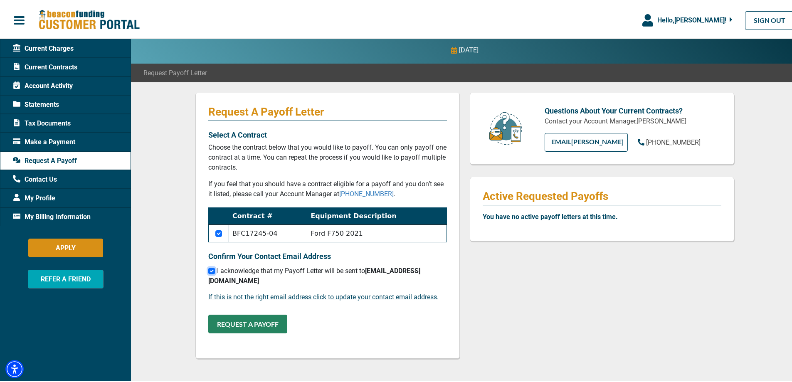  Describe the element at coordinates (175, 72) in the screenshot. I see `span: Request Payoff Letter` at that location.